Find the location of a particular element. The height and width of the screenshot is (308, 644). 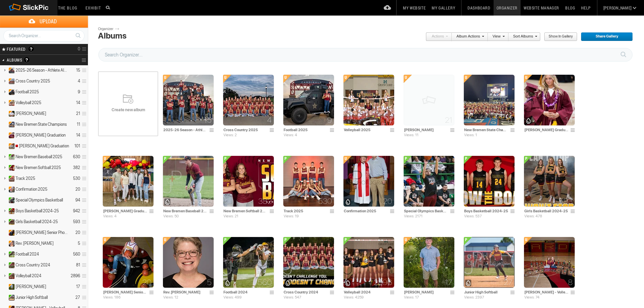

span: 630 is located at coordinates (205, 201).